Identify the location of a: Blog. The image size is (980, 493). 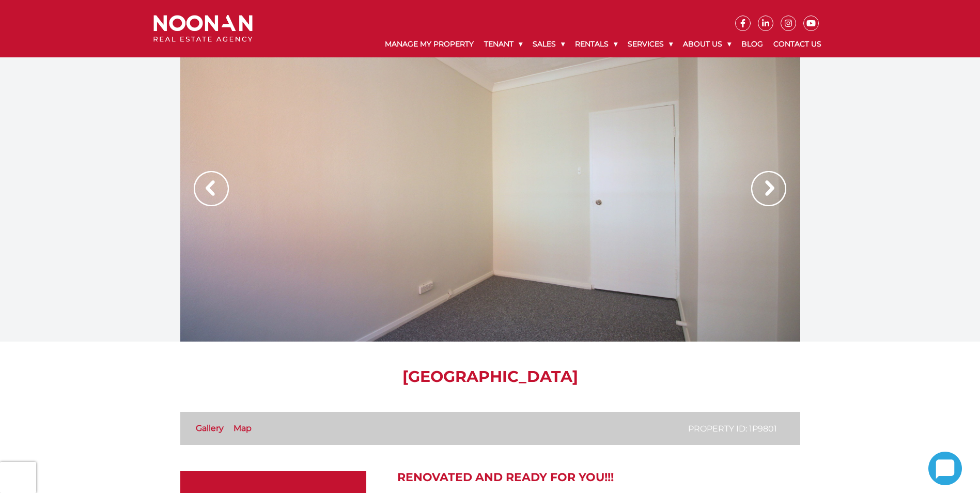
(752, 44).